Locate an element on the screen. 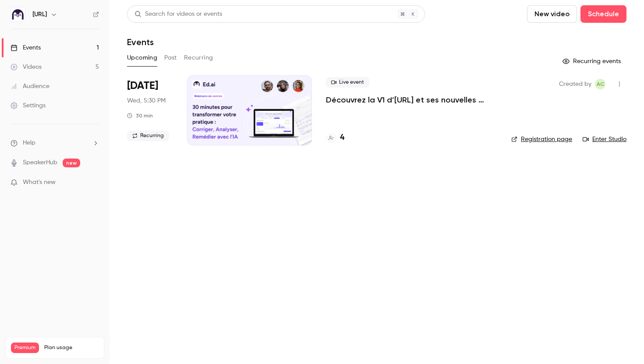 This screenshot has width=644, height=364. button: Recurring events is located at coordinates (592, 62).